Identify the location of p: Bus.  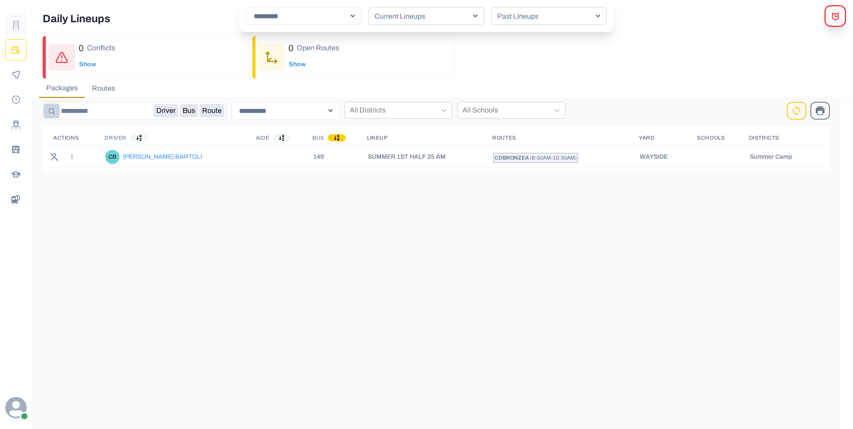
(318, 138).